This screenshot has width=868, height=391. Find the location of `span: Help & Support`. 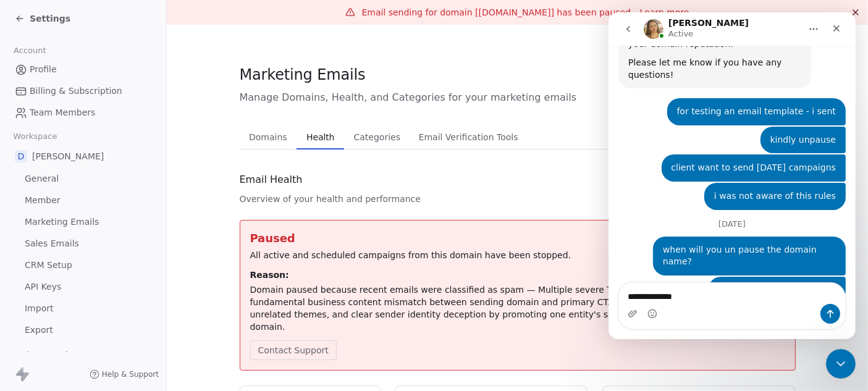

span: Help & Support is located at coordinates (130, 374).